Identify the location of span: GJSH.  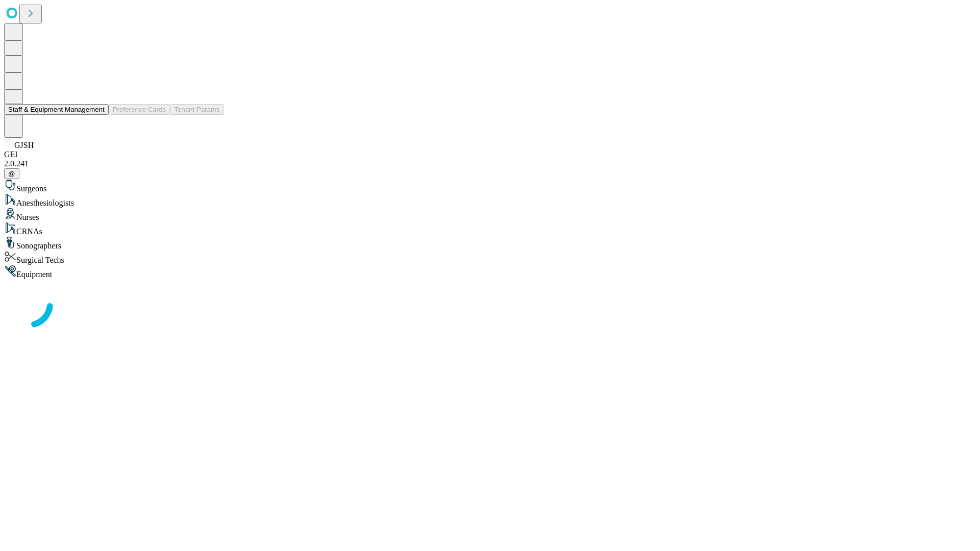
(24, 145).